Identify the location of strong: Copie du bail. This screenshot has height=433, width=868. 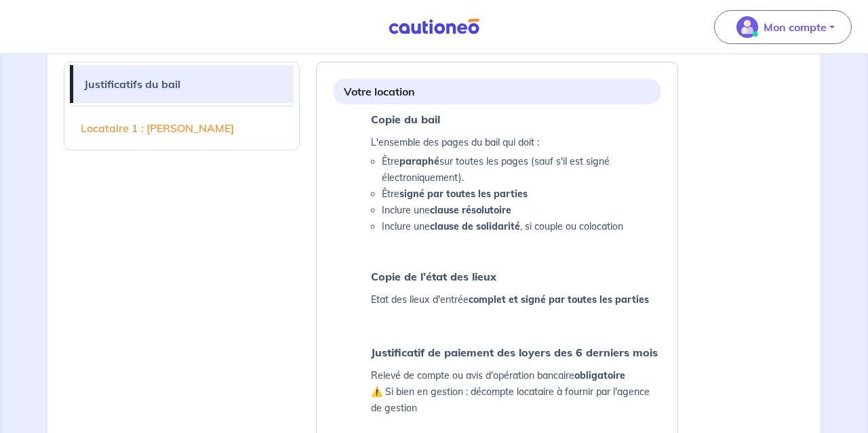
(405, 119).